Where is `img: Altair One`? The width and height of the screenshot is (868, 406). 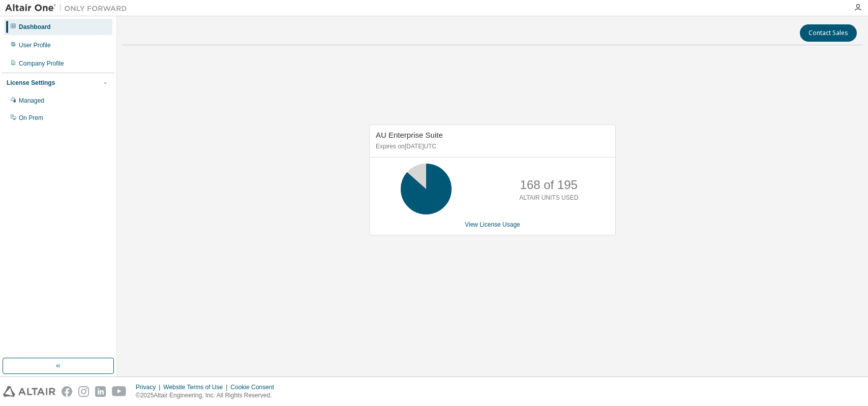 img: Altair One is located at coordinates (69, 8).